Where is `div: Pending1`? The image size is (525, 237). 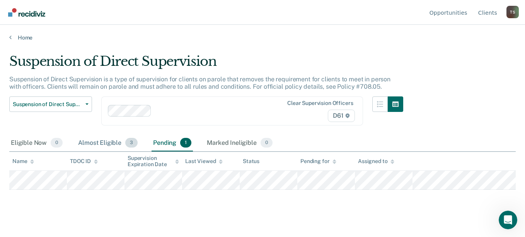 div: Pending1 is located at coordinates (172, 143).